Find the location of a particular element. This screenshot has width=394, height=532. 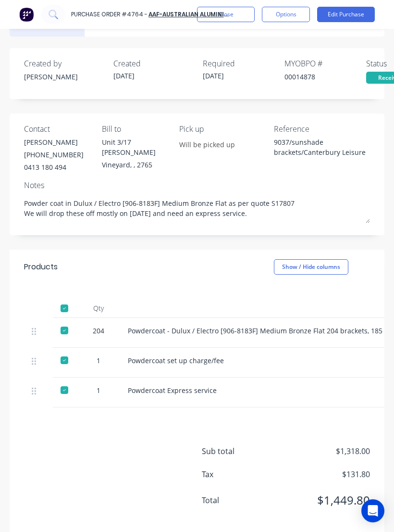

div: Created is located at coordinates (154, 63).